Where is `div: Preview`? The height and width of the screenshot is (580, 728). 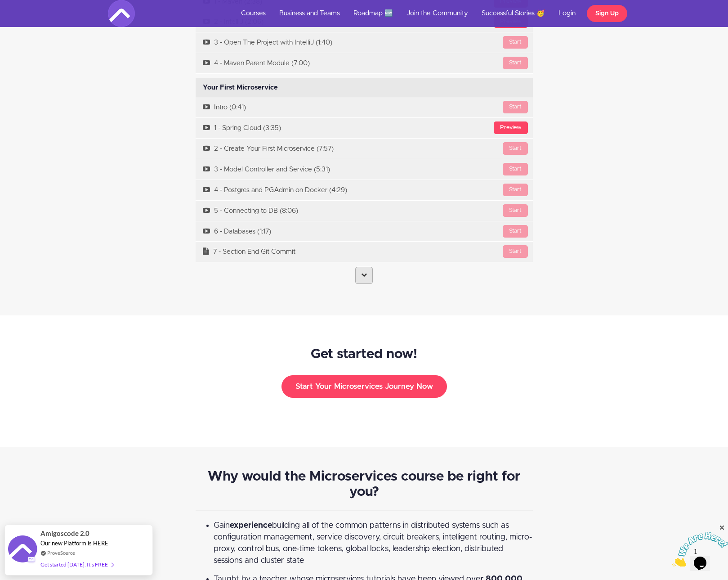 div: Preview is located at coordinates (511, 128).